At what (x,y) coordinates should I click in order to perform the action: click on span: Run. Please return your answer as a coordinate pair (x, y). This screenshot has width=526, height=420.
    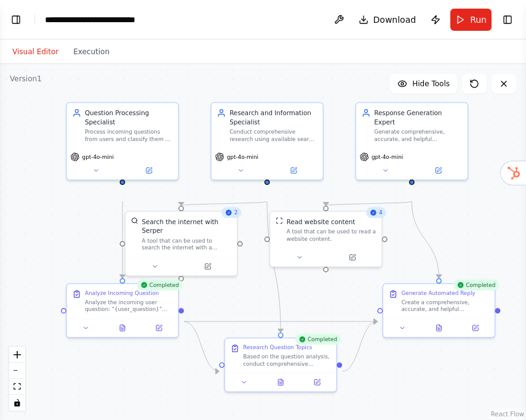
    Looking at the image, I should click on (478, 20).